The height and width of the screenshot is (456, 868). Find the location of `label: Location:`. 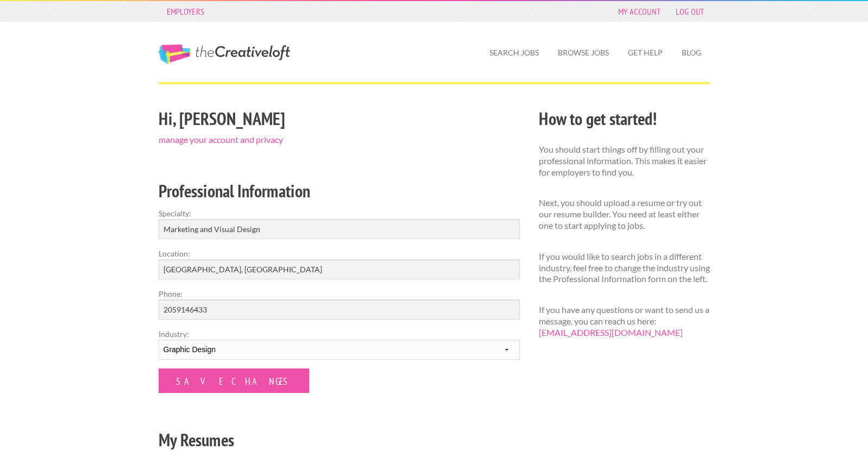

label: Location: is located at coordinates (339, 253).